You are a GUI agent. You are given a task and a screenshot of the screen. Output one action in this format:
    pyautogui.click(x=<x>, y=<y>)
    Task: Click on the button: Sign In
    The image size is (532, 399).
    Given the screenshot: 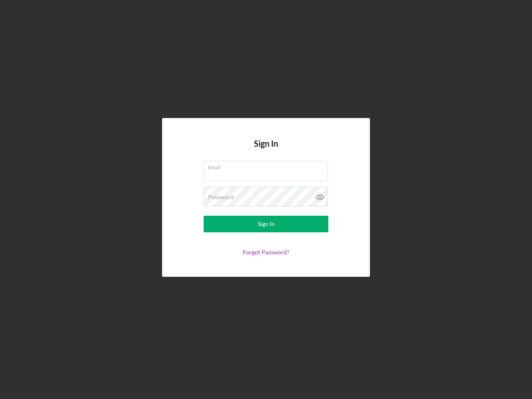 What is the action you would take?
    pyautogui.click(x=266, y=224)
    